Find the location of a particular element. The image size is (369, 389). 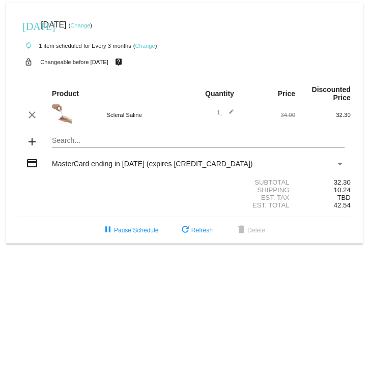

img: VV_LidandLash_background-sq.jpg is located at coordinates (62, 114).